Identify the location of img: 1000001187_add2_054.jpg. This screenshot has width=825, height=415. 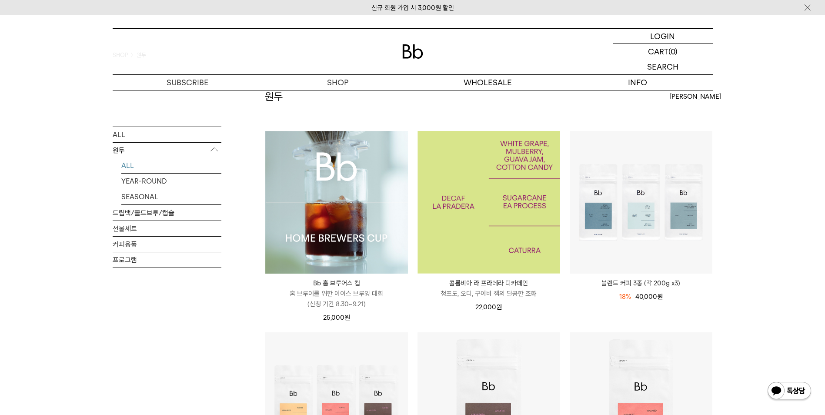
(489, 202).